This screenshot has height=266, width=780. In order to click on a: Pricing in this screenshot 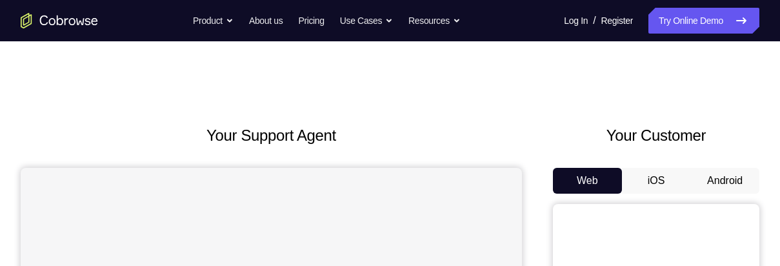, I will do `click(311, 21)`.